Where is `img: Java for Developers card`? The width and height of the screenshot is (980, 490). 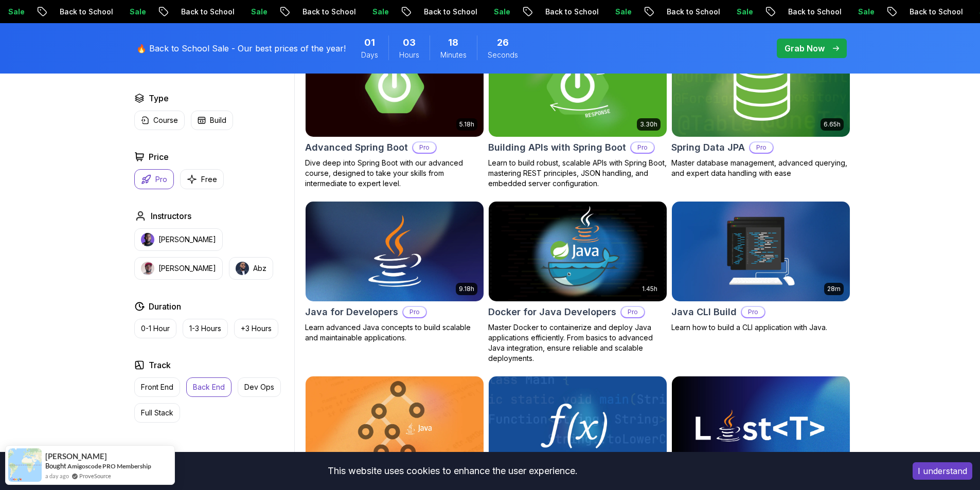 img: Java for Developers card is located at coordinates (394, 252).